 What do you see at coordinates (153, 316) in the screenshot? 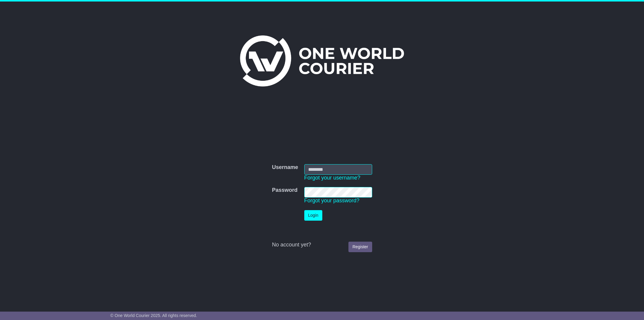
I see `span: © One World Courier 2025. All rights reserved.` at bounding box center [153, 316].